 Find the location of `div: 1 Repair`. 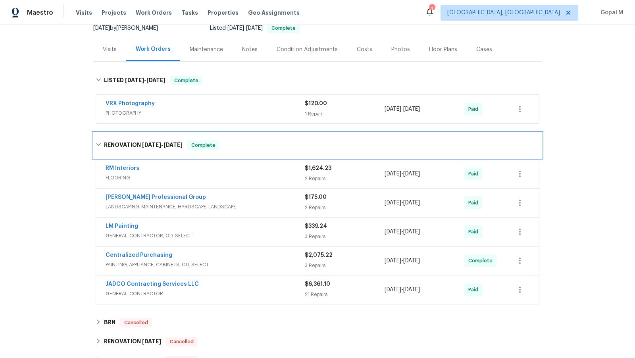

div: 1 Repair is located at coordinates (345, 114).